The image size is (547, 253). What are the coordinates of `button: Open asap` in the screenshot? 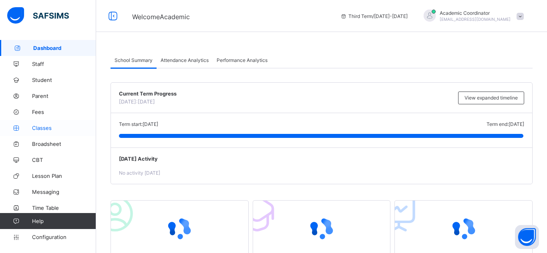 It's located at (527, 237).